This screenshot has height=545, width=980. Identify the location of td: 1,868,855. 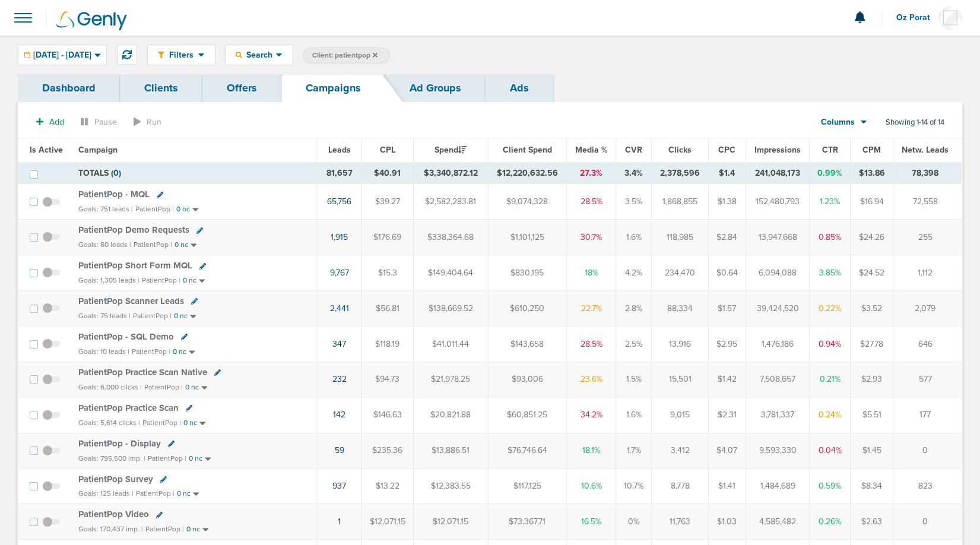
(680, 201).